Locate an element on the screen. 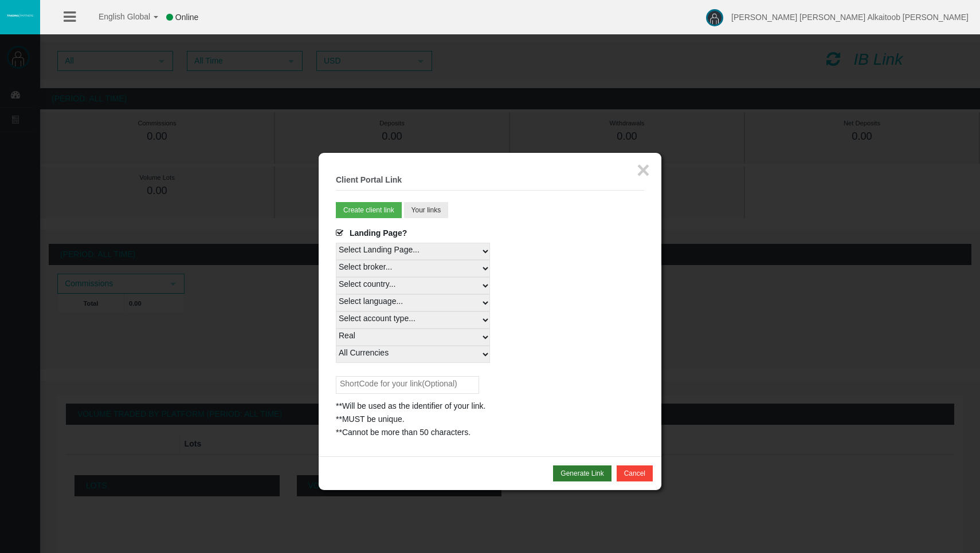  button: Create client link is located at coordinates (368, 210).